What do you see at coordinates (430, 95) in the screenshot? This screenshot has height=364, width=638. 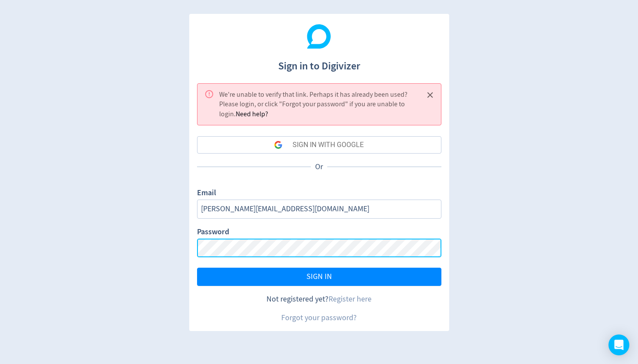 I see `button: Close` at bounding box center [430, 95].